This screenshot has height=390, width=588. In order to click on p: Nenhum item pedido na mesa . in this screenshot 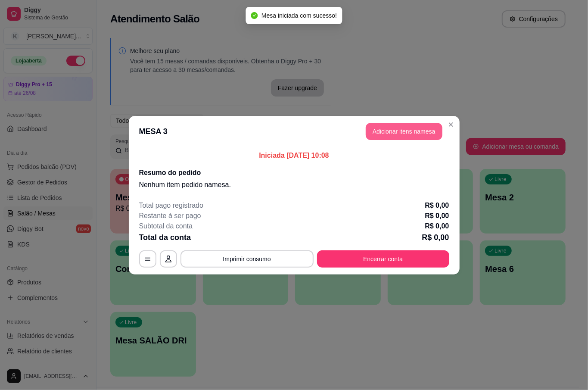, I will do `click(294, 185)`.